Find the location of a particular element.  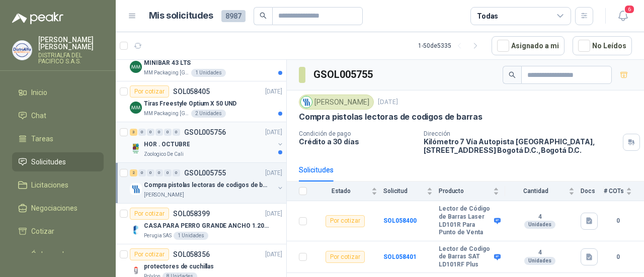

span: Cantidad is located at coordinates (536, 191).